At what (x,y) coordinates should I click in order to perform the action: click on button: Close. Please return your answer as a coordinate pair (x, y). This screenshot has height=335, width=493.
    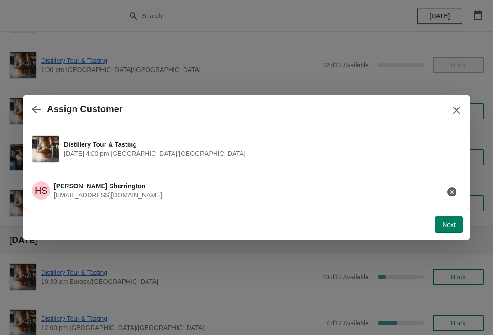
    Looking at the image, I should click on (456, 110).